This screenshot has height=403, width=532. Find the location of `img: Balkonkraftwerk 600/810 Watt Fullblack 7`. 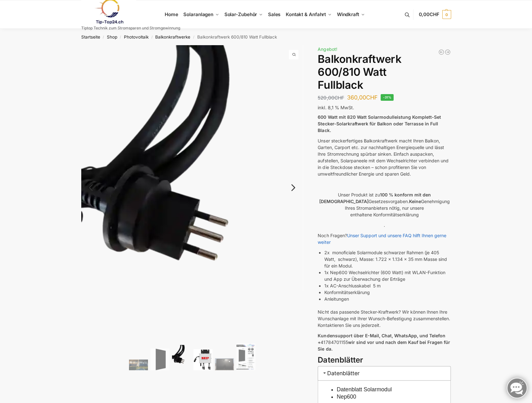

img: Balkonkraftwerk 600/810 Watt Fullblack 7 is located at coordinates (414, 168).